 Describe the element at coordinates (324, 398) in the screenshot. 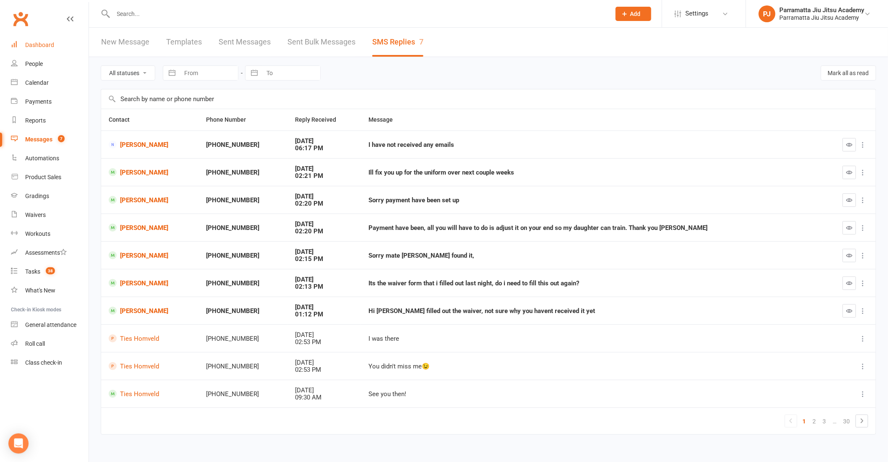

I see `div: 09:30 AM` at that location.